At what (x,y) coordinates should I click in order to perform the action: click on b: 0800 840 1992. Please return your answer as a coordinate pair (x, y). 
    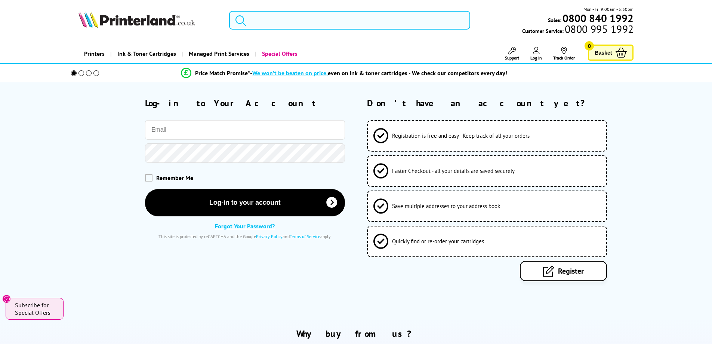
    Looking at the image, I should click on (598, 18).